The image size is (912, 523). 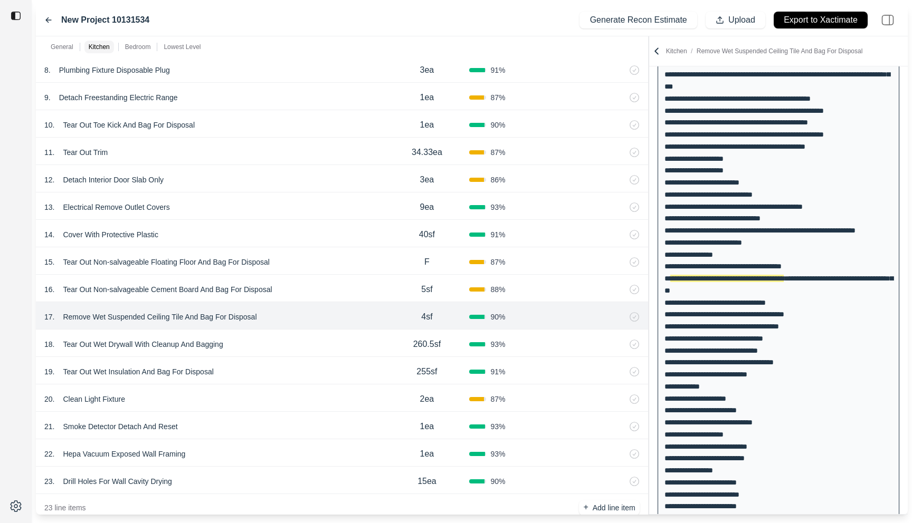 I want to click on p: Generate Recon Estimate, so click(x=638, y=20).